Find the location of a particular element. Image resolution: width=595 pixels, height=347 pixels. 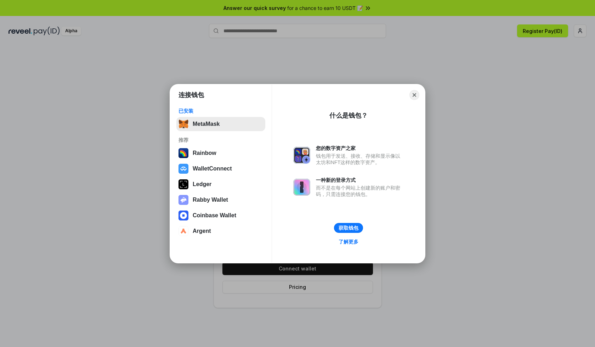

h1: 连接钱包 is located at coordinates (191, 95).